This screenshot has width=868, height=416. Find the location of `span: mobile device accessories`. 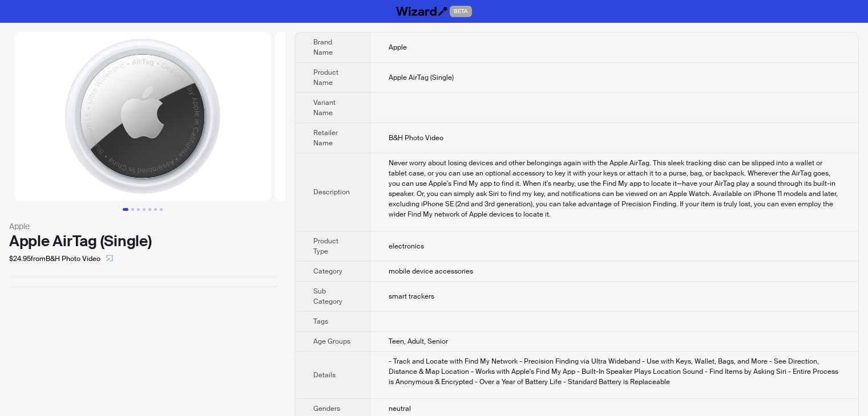

span: mobile device accessories is located at coordinates (431, 272).